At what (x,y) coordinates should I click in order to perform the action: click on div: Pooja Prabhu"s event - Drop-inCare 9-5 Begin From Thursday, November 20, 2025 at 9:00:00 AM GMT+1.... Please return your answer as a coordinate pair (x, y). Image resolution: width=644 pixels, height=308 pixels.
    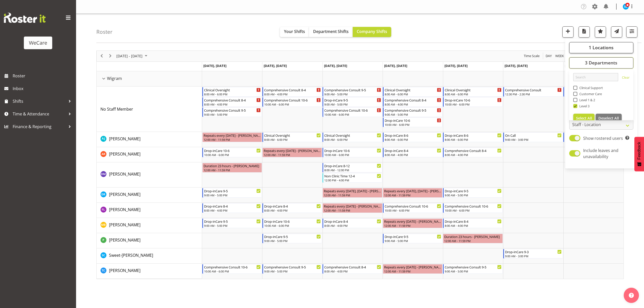
    Looking at the image, I should click on (413, 239).